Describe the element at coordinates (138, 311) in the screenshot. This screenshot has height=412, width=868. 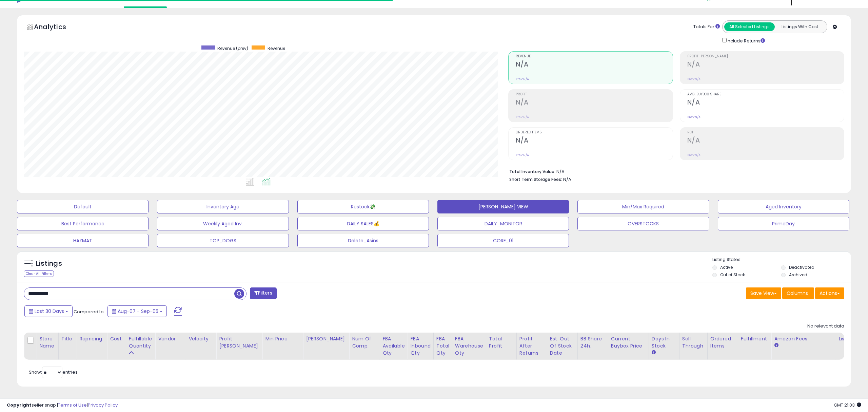
I see `span: Aug-07 - Sep-05` at that location.